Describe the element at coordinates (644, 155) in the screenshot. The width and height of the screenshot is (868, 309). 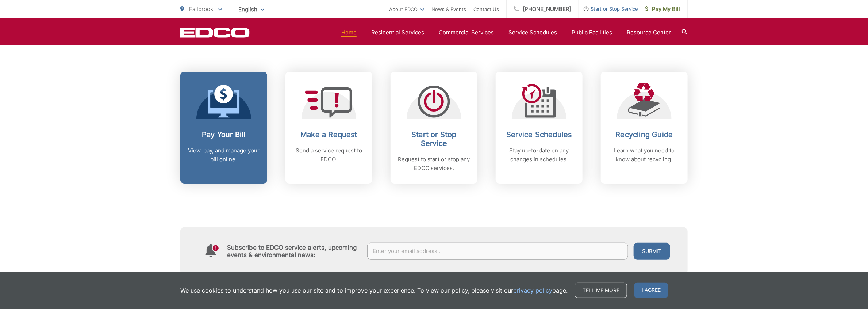
I see `p: Learn what you need to know about recycling.` at that location.